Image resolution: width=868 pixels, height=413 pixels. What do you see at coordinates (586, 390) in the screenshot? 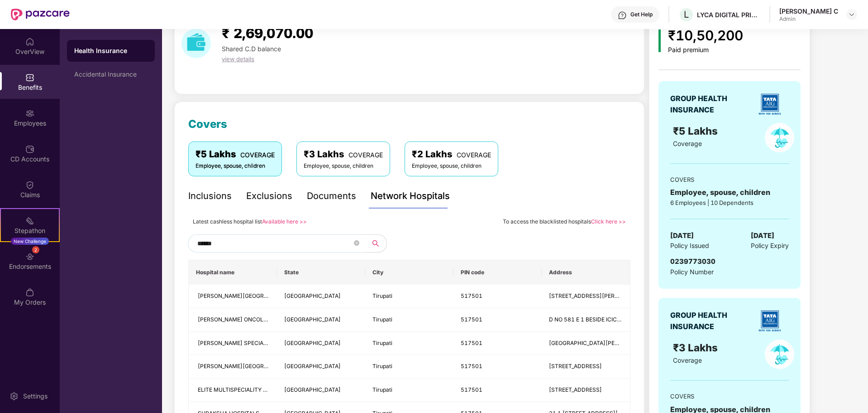
I see `td: Plot No 10 14 576/6, Reddy And Reddy Colony` at bounding box center [586, 390].